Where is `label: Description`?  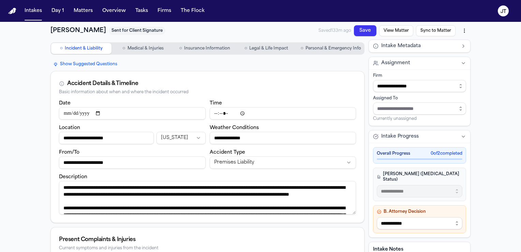
label: Description is located at coordinates (73, 177).